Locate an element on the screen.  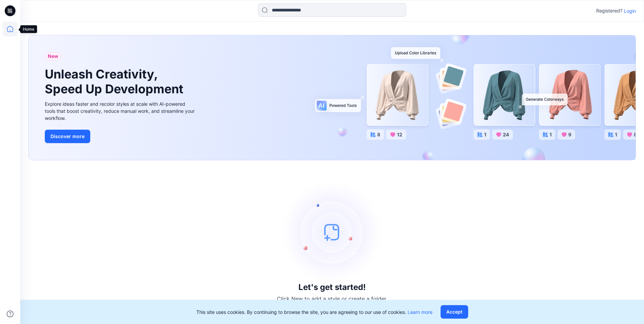
p: Login is located at coordinates (630, 11).